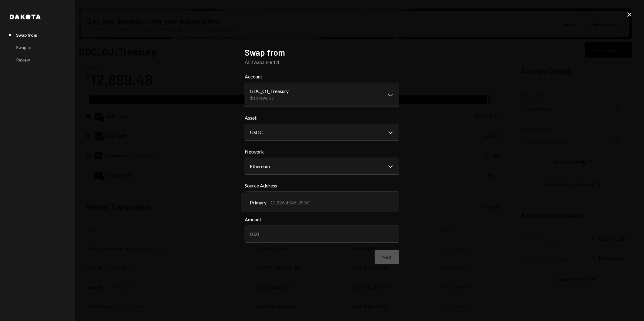  Describe the element at coordinates (290, 202) in the screenshot. I see `div: 12,826.4046 USDC` at that location.